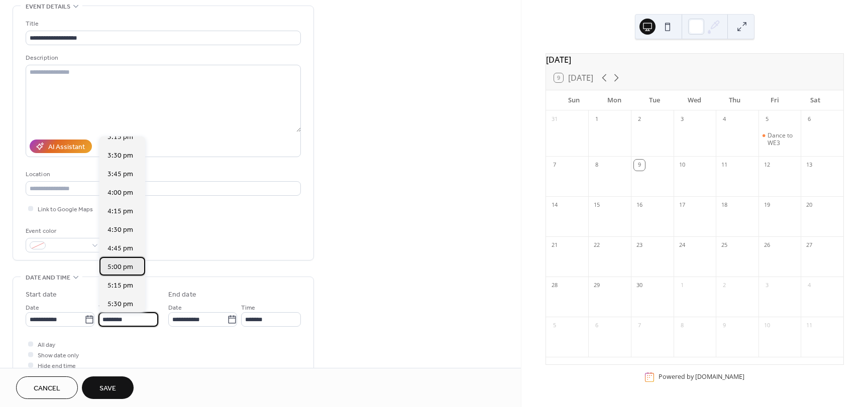 The width and height of the screenshot is (868, 407). Describe the element at coordinates (61, 146) in the screenshot. I see `button: AI Assistant` at that location.